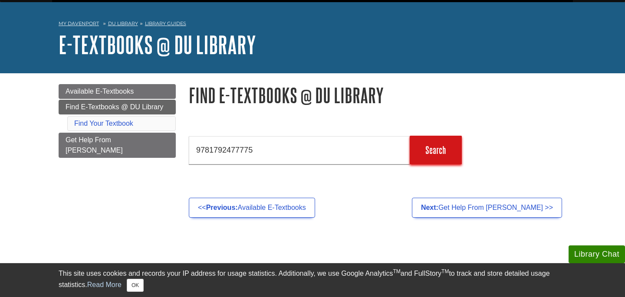 Image resolution: width=625 pixels, height=297 pixels. I want to click on a: DU Library, so click(123, 23).